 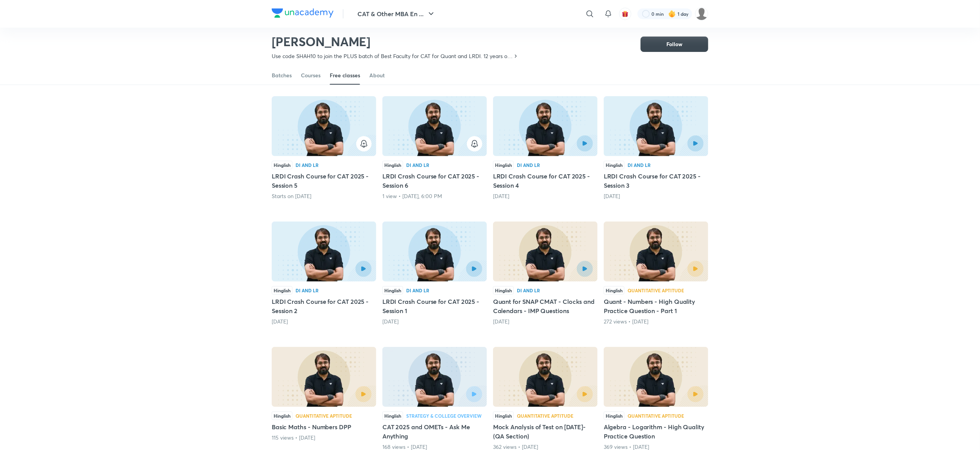 What do you see at coordinates (302, 13) in the screenshot?
I see `a: Company Logo` at bounding box center [302, 13].